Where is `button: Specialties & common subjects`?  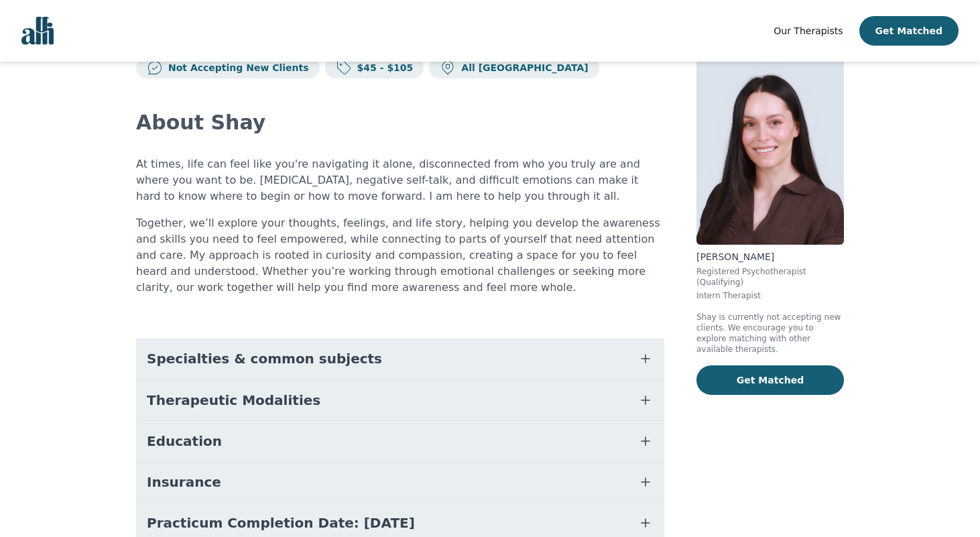 button: Specialties & common subjects is located at coordinates (401, 359).